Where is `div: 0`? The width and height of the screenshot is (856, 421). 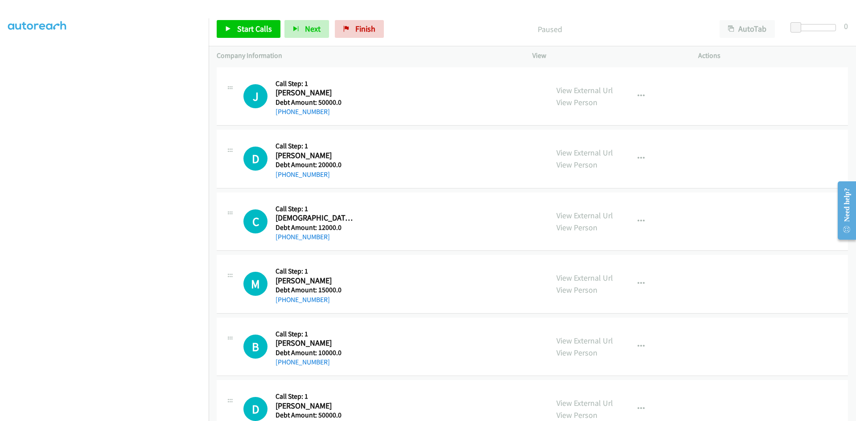 div: 0 is located at coordinates (846, 26).